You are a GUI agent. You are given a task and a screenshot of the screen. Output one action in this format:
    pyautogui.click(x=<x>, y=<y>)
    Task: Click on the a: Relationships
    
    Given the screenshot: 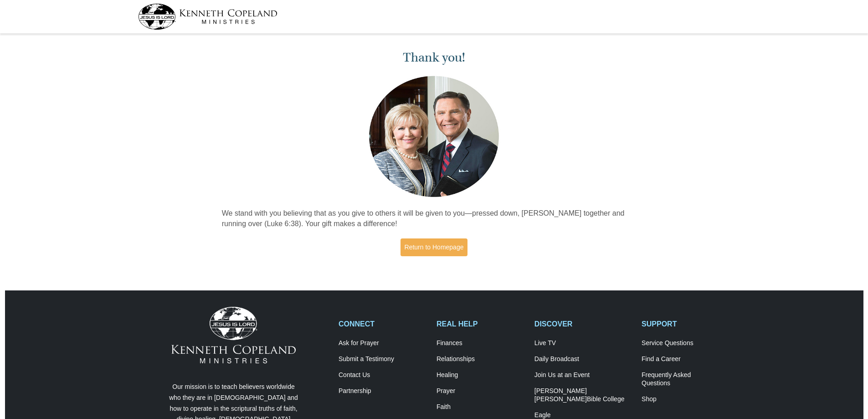 What is the action you would take?
    pyautogui.click(x=481, y=359)
    